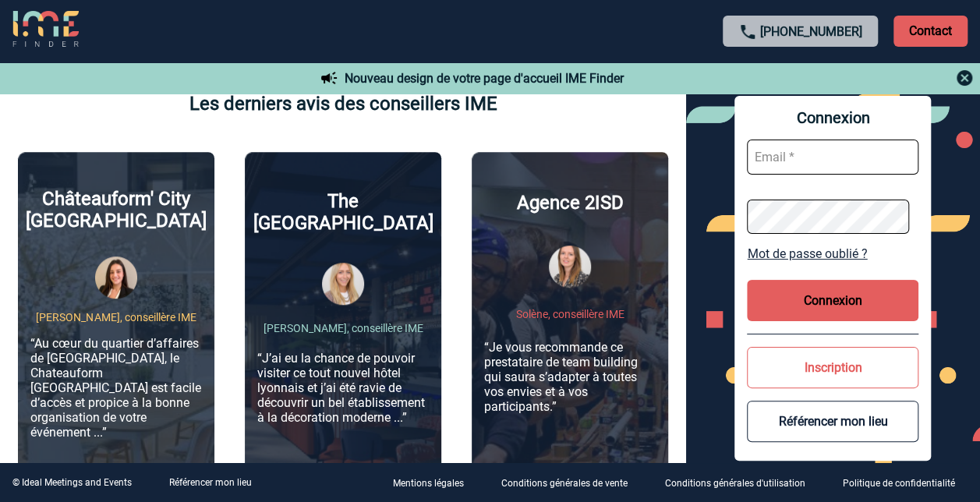 The height and width of the screenshot is (502, 980). What do you see at coordinates (833, 421) in the screenshot?
I see `button: Référencer mon lieu` at bounding box center [833, 421].